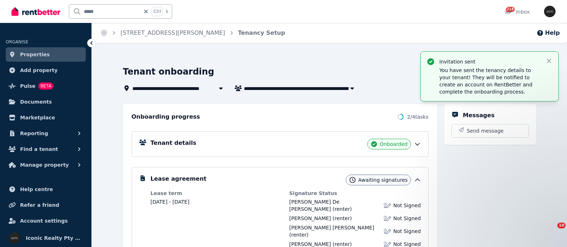 Image resolution: width=567 pixels, height=247 pixels. What do you see at coordinates (355, 193) in the screenshot?
I see `dt: Signature Status` at bounding box center [355, 193].